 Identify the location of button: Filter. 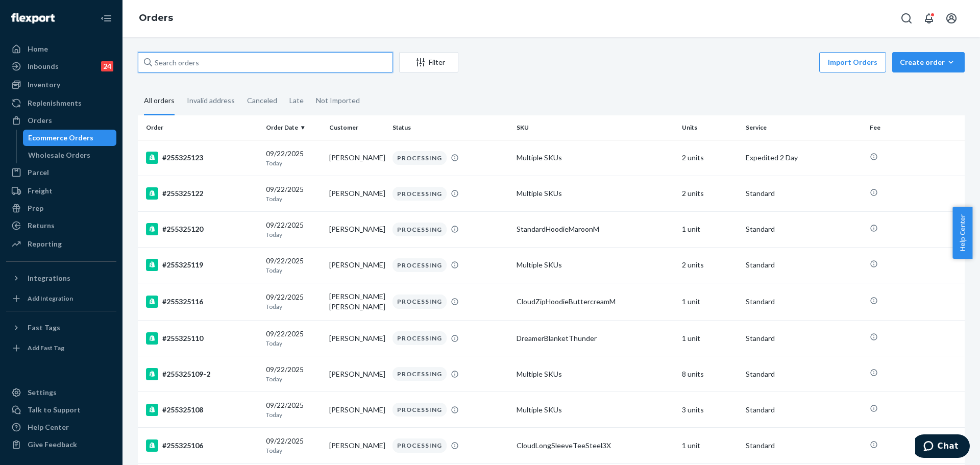
(429, 62).